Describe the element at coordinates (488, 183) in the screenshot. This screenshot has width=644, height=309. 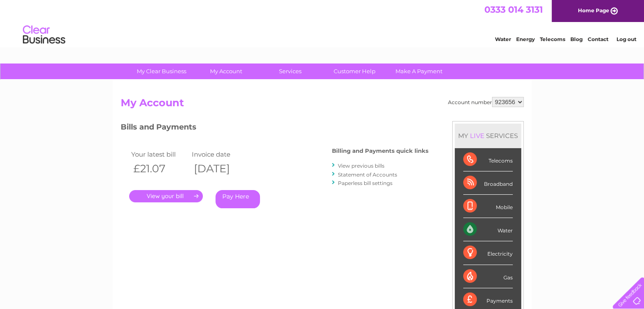
I see `div: Broadband` at that location.